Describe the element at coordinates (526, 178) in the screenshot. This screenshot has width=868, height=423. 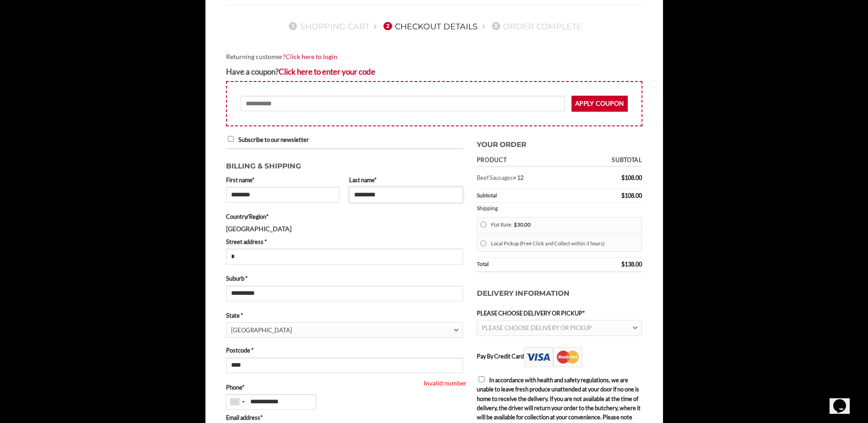
I see `td: Beef Sausages` at that location.